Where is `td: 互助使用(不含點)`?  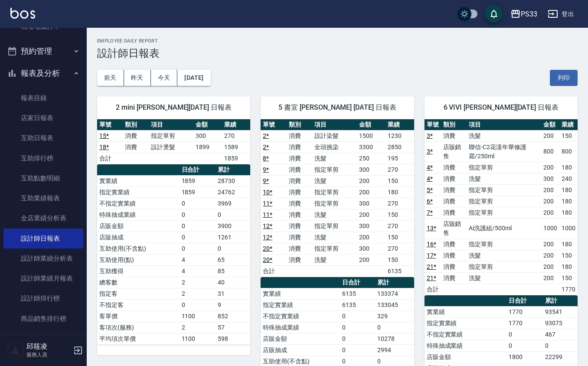
td: 互助使用(不含點) is located at coordinates (138, 249).